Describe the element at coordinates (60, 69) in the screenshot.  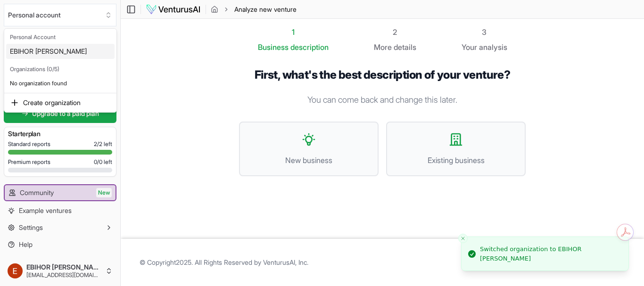
I see `div: Organizations (0/5)` at that location.